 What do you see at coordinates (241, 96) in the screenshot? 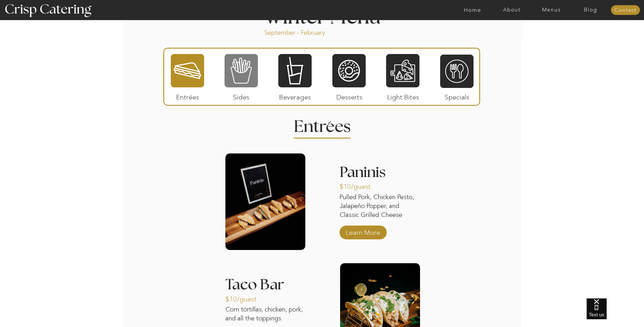
I see `p: Sides` at bounding box center [241, 96].